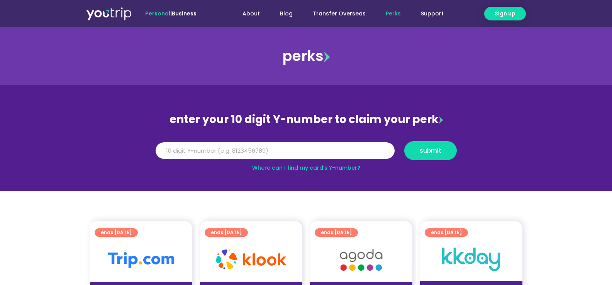 Image resolution: width=612 pixels, height=285 pixels. Describe the element at coordinates (393, 14) in the screenshot. I see `a: Perks` at that location.